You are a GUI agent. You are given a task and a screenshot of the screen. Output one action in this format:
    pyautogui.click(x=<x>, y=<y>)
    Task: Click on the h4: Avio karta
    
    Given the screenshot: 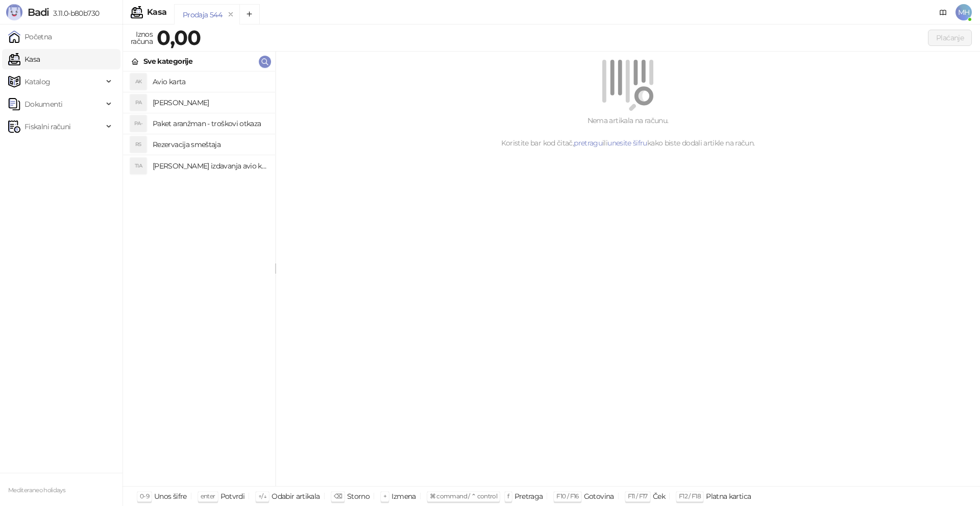 What is the action you would take?
    pyautogui.click(x=210, y=82)
    